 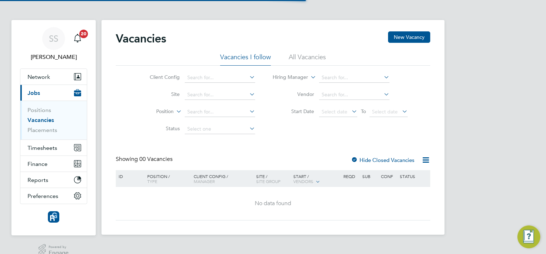 I want to click on label: Position, so click(x=153, y=112).